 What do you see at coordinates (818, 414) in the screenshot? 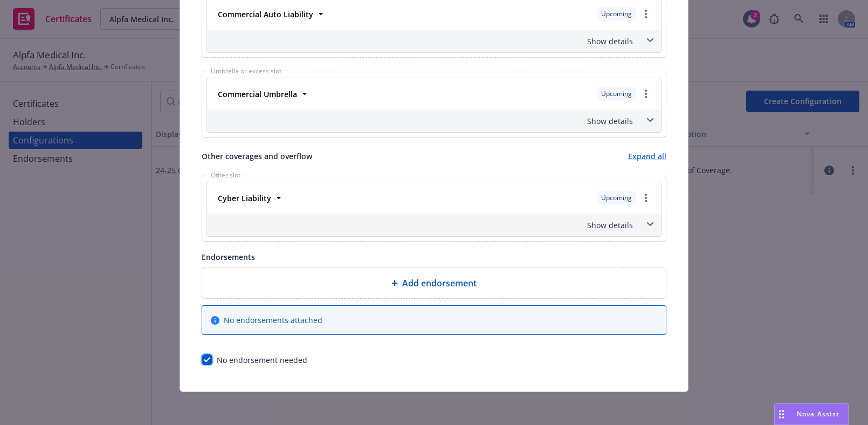
I see `span: Nova Assist` at bounding box center [818, 414].